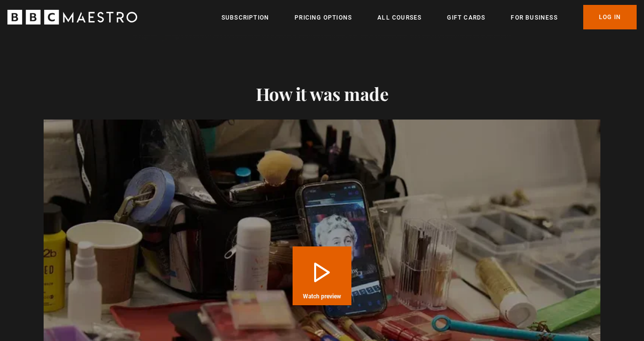  Describe the element at coordinates (429, 17) in the screenshot. I see `nav: Primary` at that location.